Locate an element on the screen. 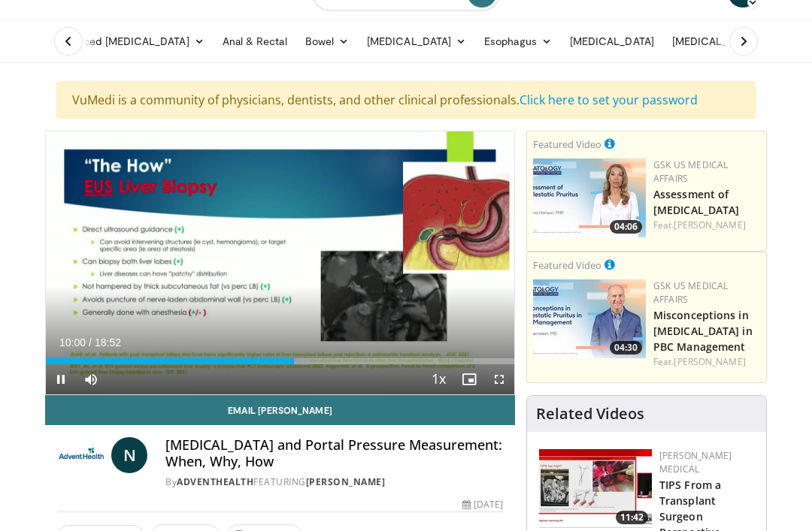 This screenshot has height=531, width=812. button: Playback Rate is located at coordinates (439, 379).